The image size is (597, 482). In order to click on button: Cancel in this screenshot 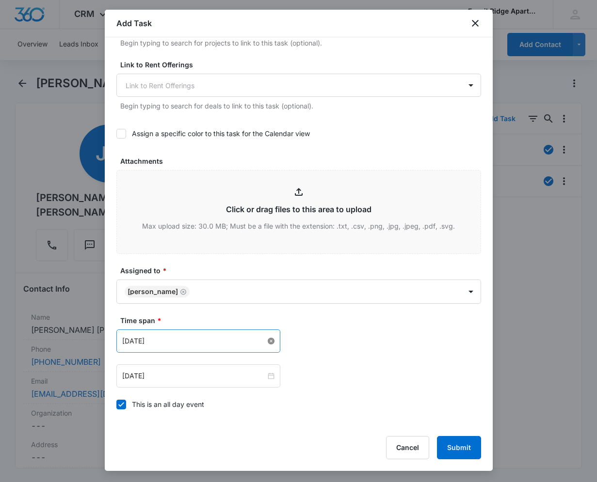, I will do `click(407, 448)`.